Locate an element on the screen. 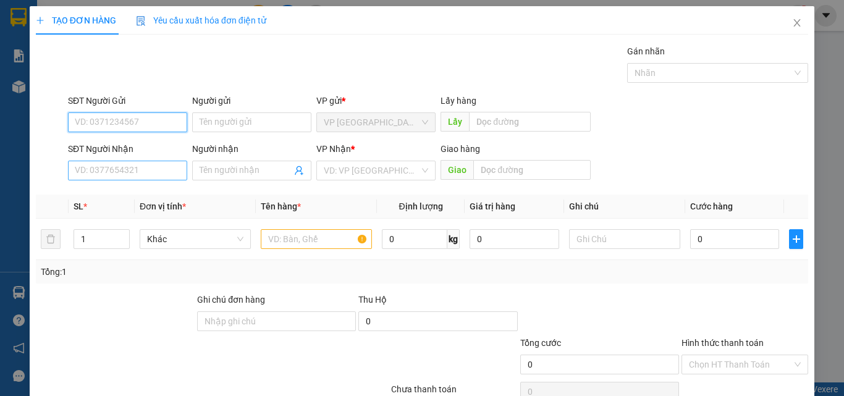  span: 085 88 555 88 is located at coordinates (108, 55).